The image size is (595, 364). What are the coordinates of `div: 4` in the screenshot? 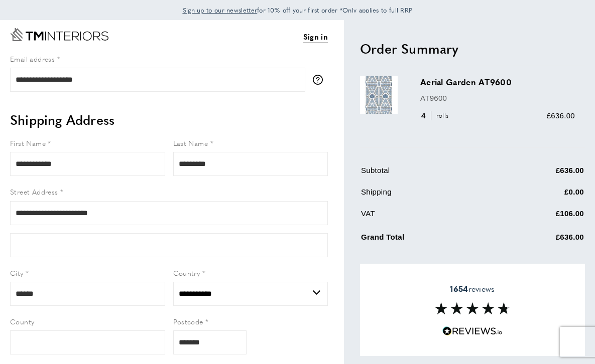 It's located at (436, 116).